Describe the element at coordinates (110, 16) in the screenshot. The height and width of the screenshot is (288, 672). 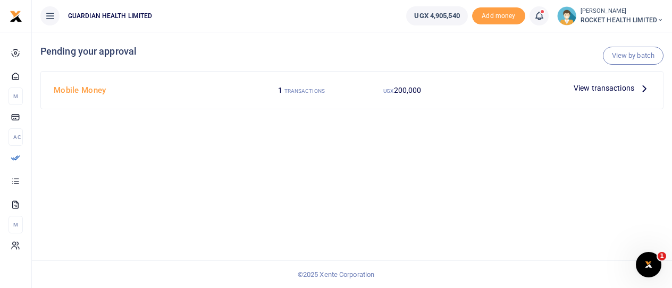
I see `span: GUARDIAN HEALTH LIMITED` at that location.